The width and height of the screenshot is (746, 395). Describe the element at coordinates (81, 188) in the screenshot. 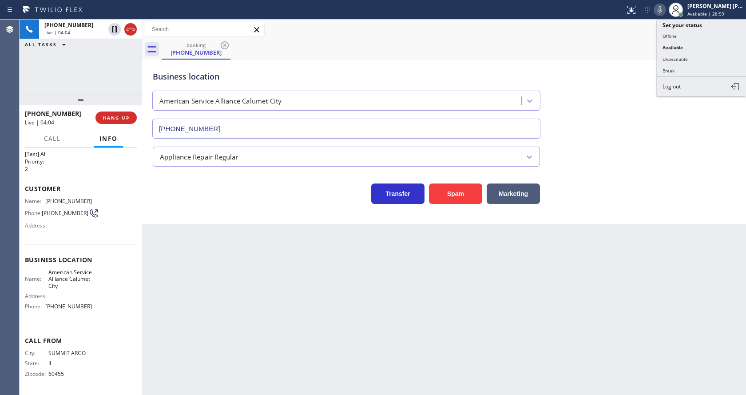

I see `span: Customer` at that location.